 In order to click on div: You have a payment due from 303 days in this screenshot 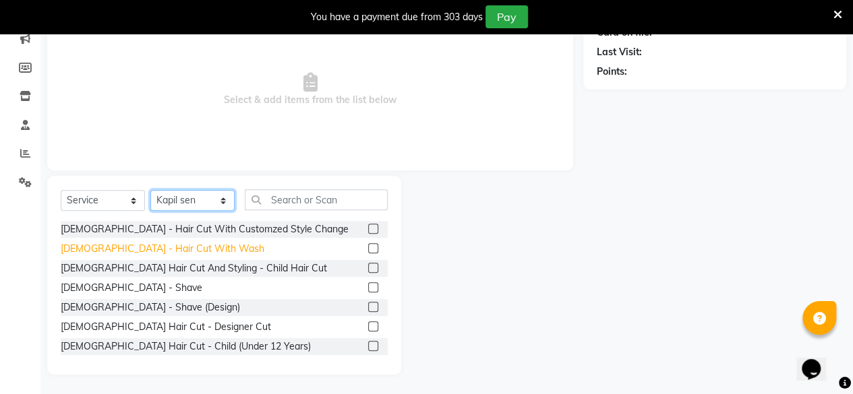, I will do `click(396, 17)`.